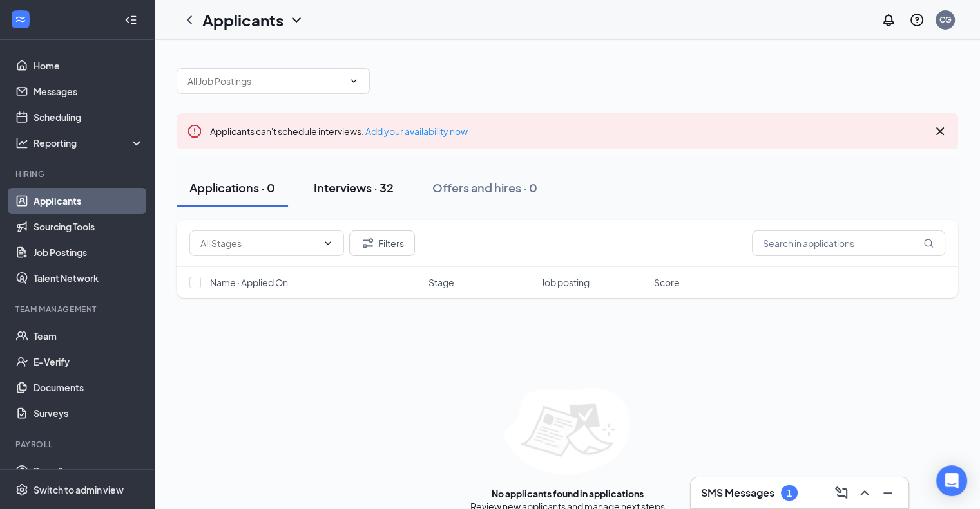 The image size is (980, 509). Describe the element at coordinates (951, 480) in the screenshot. I see `div: Open Intercom Messenger` at that location.